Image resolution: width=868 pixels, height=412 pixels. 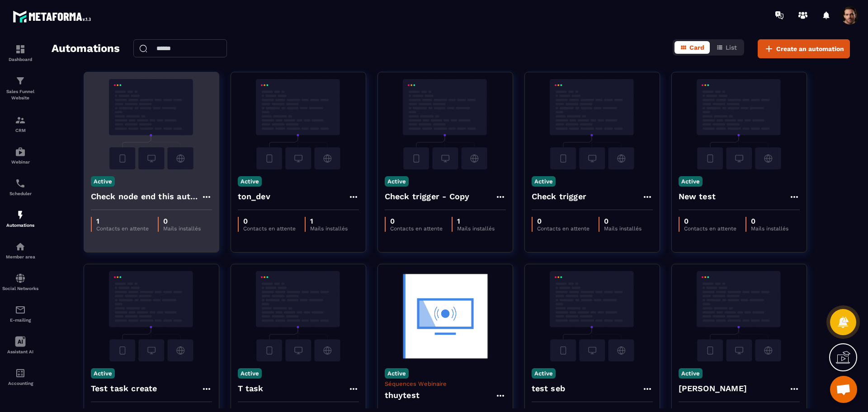 What do you see at coordinates (20, 345) in the screenshot?
I see `a: Assistant AI` at bounding box center [20, 345].